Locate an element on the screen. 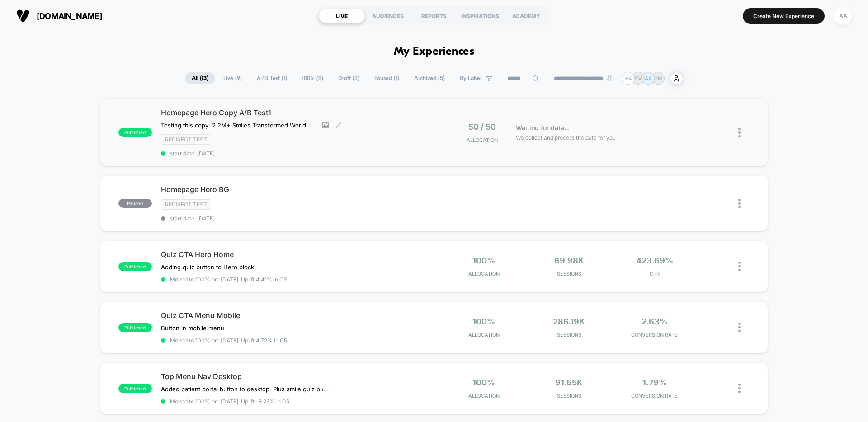 This screenshot has height=422, width=868. span: CTR is located at coordinates (654, 274).